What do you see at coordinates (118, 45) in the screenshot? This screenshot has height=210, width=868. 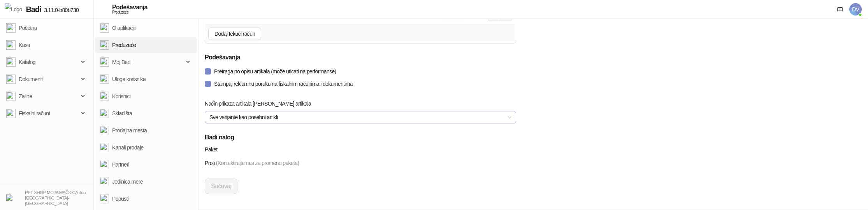 I see `a: Preduzeće` at bounding box center [118, 45].